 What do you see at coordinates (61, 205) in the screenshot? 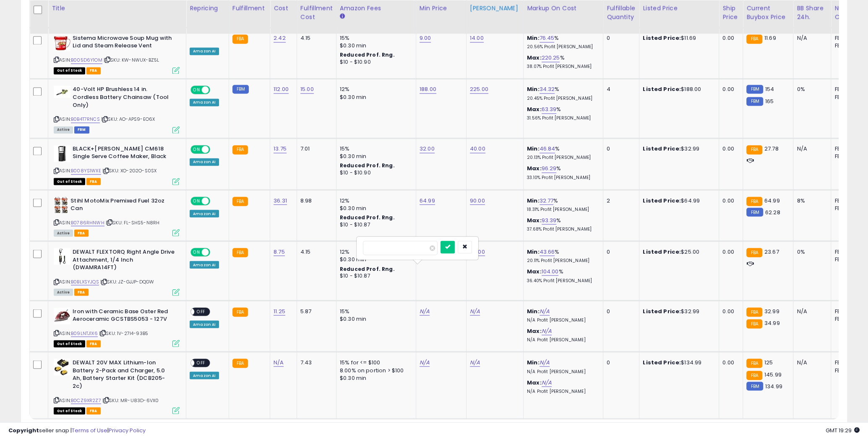
I see `img: 51PSarqhfuL._SL40_.jpg` at bounding box center [61, 205].